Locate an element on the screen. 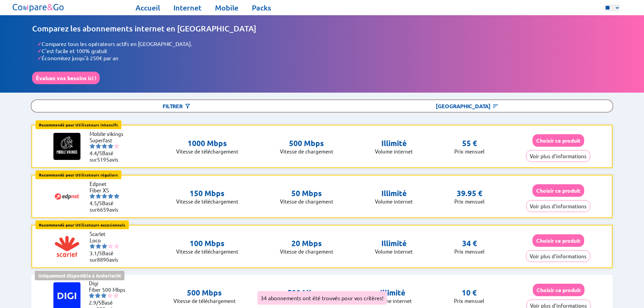 The image size is (644, 308). p: 50 Mbps is located at coordinates (307, 193).